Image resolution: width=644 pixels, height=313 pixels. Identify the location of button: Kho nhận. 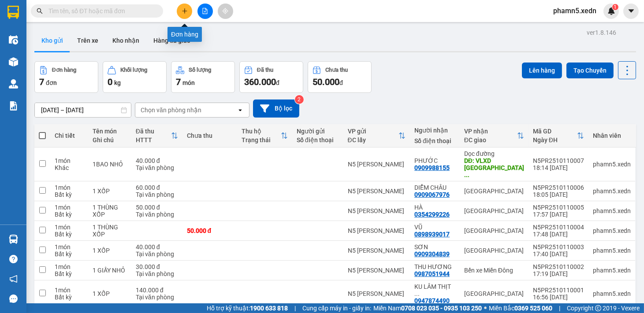
(126, 41).